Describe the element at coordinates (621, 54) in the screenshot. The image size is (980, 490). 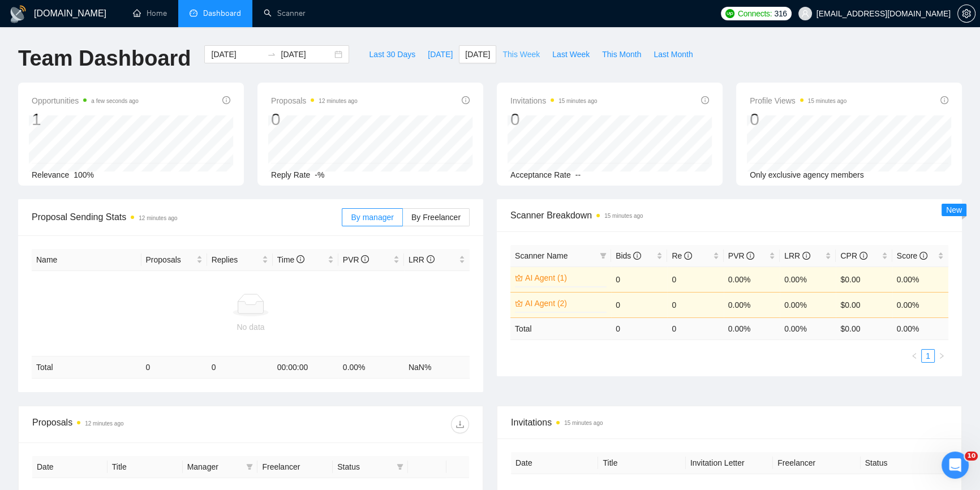
I see `button: This Month` at that location.